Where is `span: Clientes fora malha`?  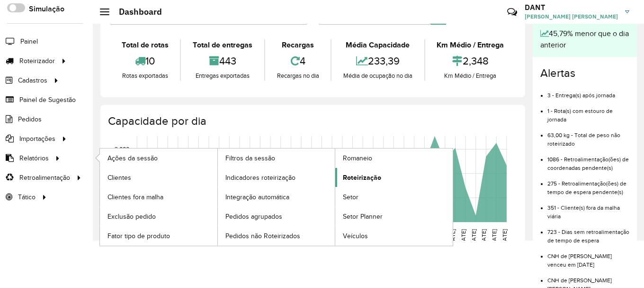
span: Clientes fora malha is located at coordinates (135, 197).